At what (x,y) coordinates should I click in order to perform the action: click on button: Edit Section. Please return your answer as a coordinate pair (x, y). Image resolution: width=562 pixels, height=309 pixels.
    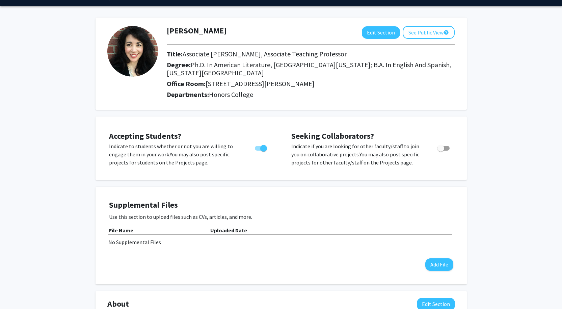
    Looking at the image, I should click on (381, 32).